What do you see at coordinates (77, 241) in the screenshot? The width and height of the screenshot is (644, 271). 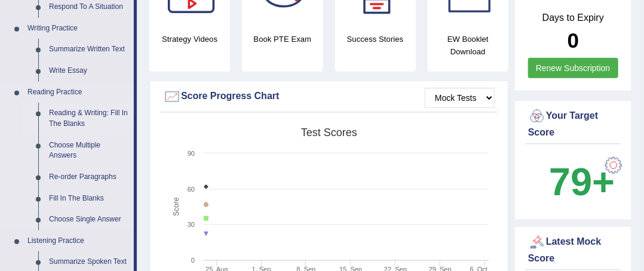 I see `a: Listening Practice` at bounding box center [77, 241].